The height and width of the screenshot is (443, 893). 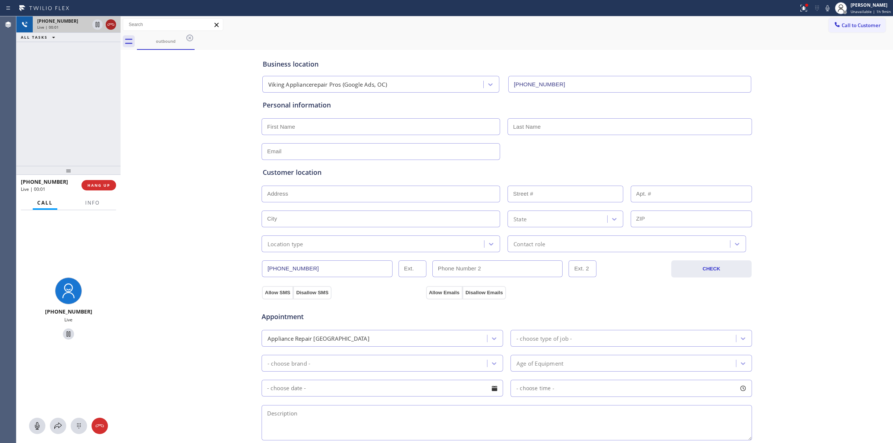 What do you see at coordinates (312, 293) in the screenshot?
I see `button: Disallow SMS` at bounding box center [312, 293].